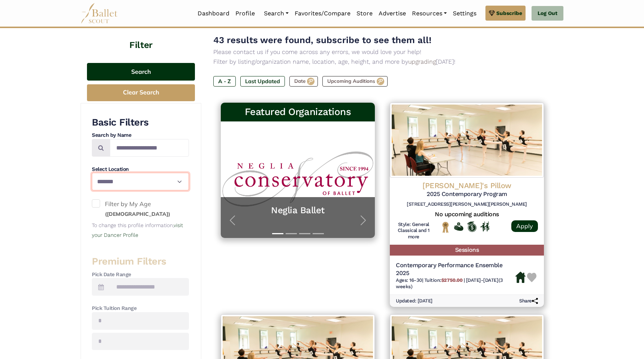 The width and height of the screenshot is (644, 359). Describe the element at coordinates (445, 227) in the screenshot. I see `img: National` at that location.